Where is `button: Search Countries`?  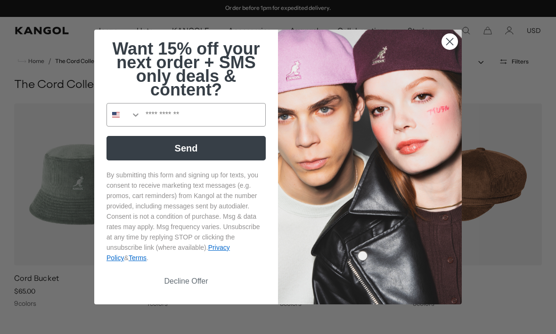 button: Search Countries is located at coordinates (124, 115).